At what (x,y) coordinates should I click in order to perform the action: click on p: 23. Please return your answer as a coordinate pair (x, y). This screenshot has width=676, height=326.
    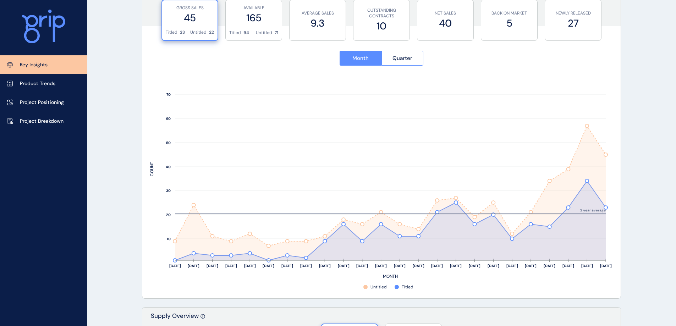
    Looking at the image, I should click on (182, 32).